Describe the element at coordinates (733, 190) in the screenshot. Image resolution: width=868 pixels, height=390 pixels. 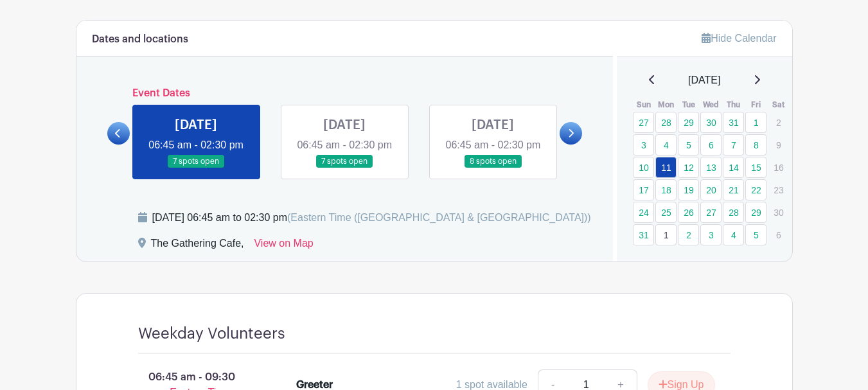
I see `a: 21` at that location.